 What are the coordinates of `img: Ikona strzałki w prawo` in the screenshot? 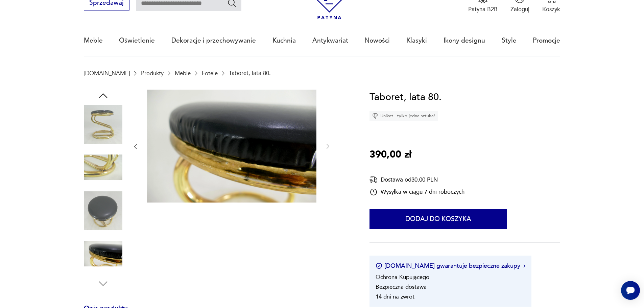 It's located at (525, 266).